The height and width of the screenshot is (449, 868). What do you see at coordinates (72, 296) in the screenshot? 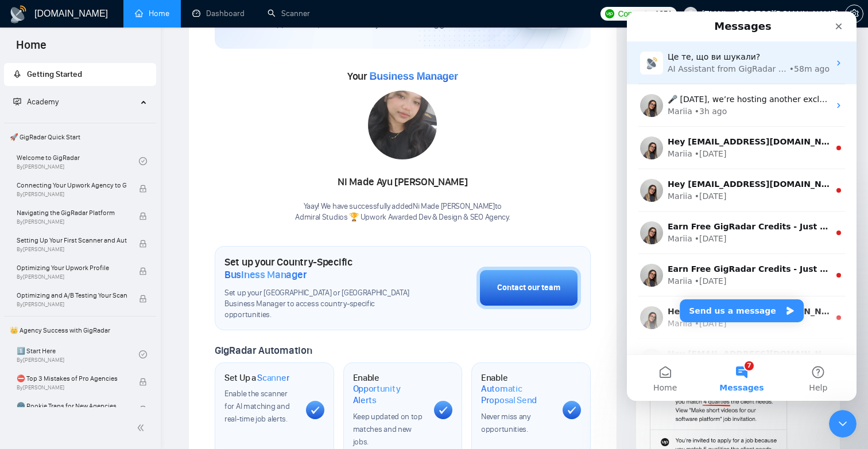
I see `span: Optimizing and A/B Testing Your Scanner for Better Results` at bounding box center [72, 296].